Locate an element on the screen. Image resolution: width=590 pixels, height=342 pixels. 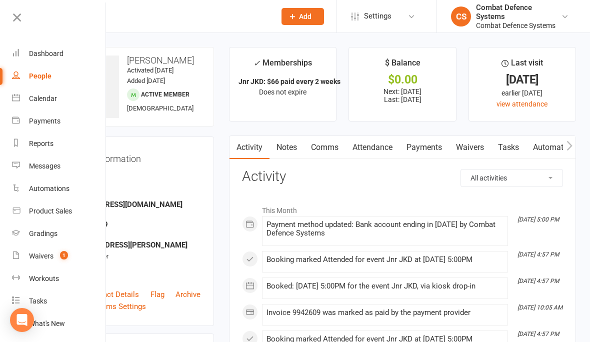
div: $0.00 is located at coordinates (402, 79).